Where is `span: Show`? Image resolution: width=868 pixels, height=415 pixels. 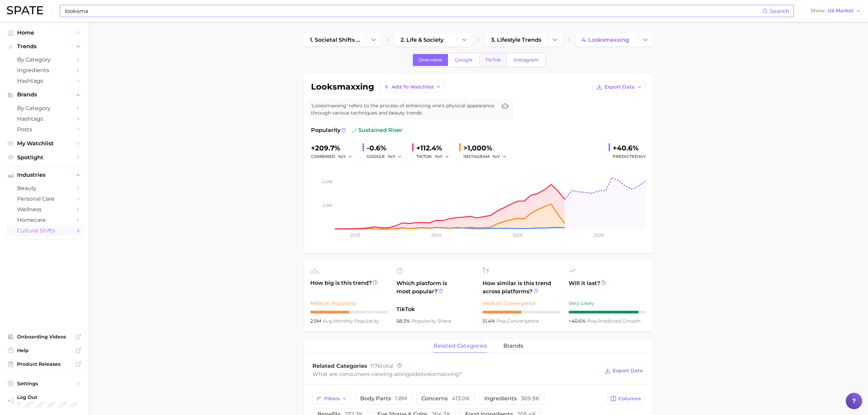
span: Show is located at coordinates (818, 11).